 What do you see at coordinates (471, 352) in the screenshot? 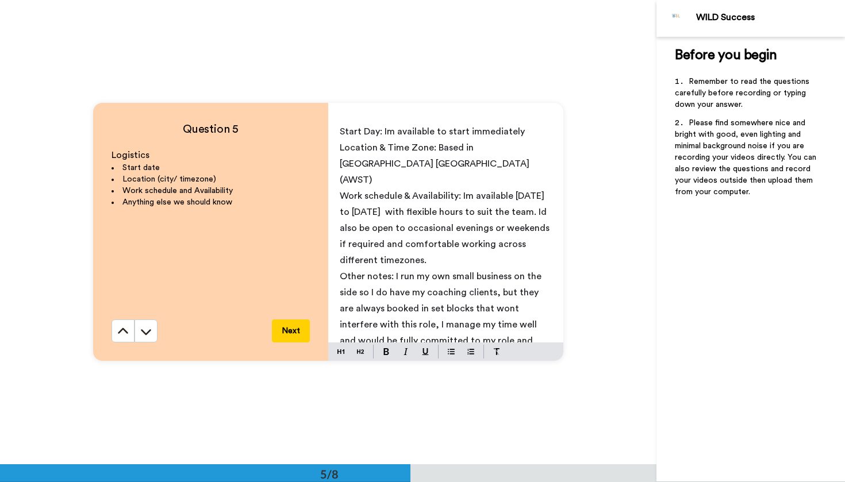
I see `img: numbered-block.svg` at bounding box center [471, 352].